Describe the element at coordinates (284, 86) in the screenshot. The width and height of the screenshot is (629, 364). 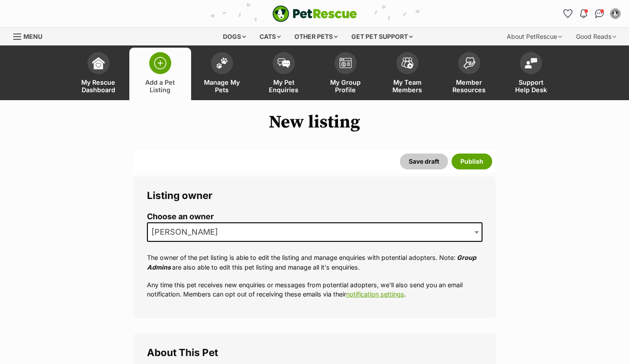
I see `span: My Pet Enquiries` at that location.